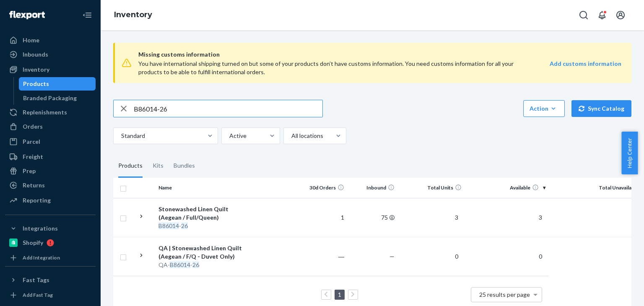  Describe the element at coordinates (32, 127) in the screenshot. I see `div: Orders` at that location.